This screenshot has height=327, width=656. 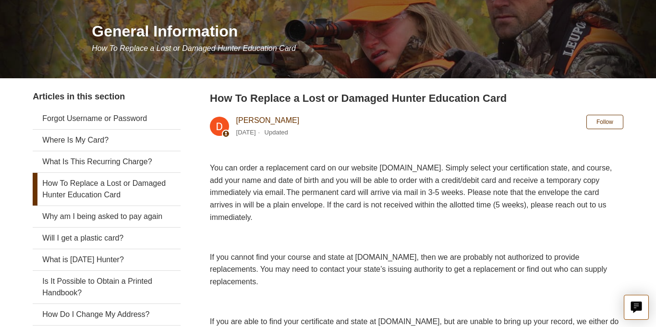 I want to click on span: How To Replace a Lost or Damaged Hunter Education Card, so click(x=193, y=48).